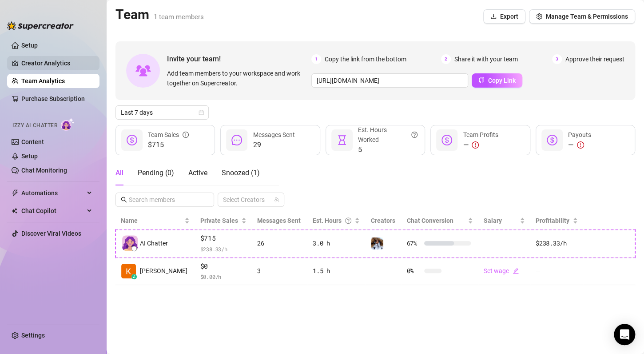 The image size is (644, 354). I want to click on span: edit, so click(516, 271).